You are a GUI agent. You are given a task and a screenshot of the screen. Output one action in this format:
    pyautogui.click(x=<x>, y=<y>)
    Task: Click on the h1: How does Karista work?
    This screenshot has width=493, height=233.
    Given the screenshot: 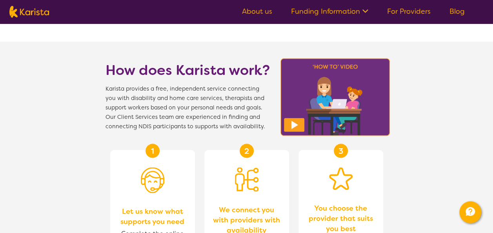 What is the action you would take?
    pyautogui.click(x=188, y=70)
    